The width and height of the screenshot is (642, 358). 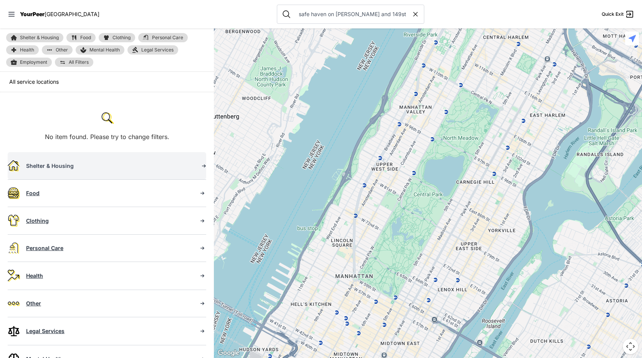 I want to click on div: Personal Care, so click(x=109, y=248).